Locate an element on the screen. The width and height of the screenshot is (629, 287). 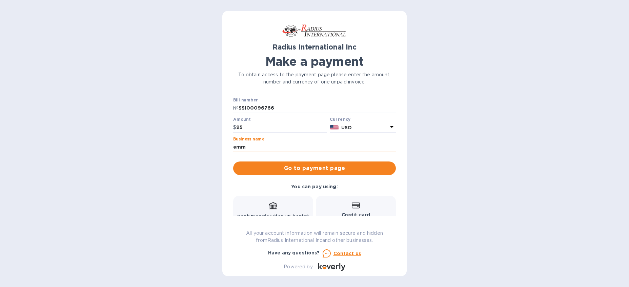
span: Go to payment page is located at coordinates (314, 168).